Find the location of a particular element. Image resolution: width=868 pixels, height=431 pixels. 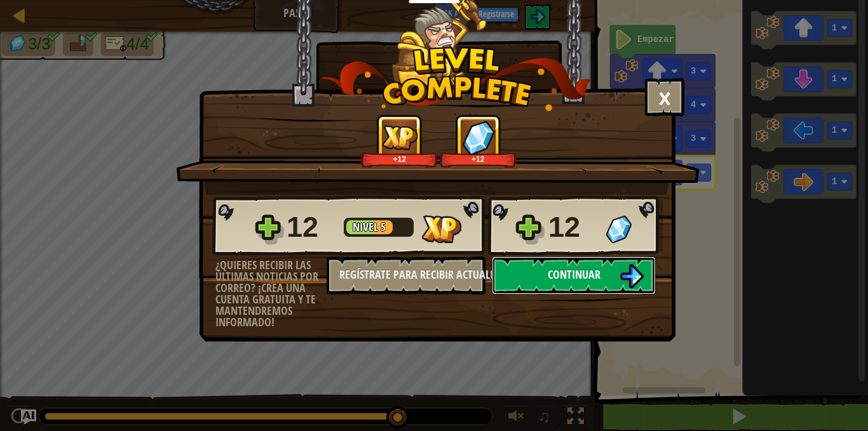

span: Continuar is located at coordinates (574, 274).